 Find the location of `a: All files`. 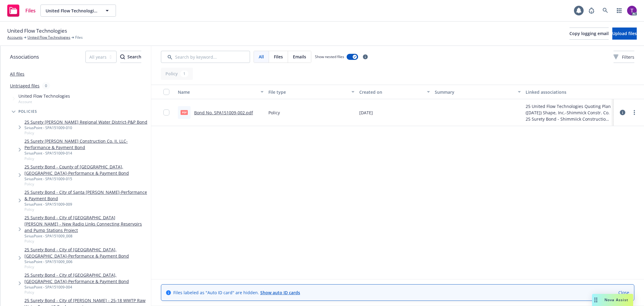

a: All files is located at coordinates (17, 74).